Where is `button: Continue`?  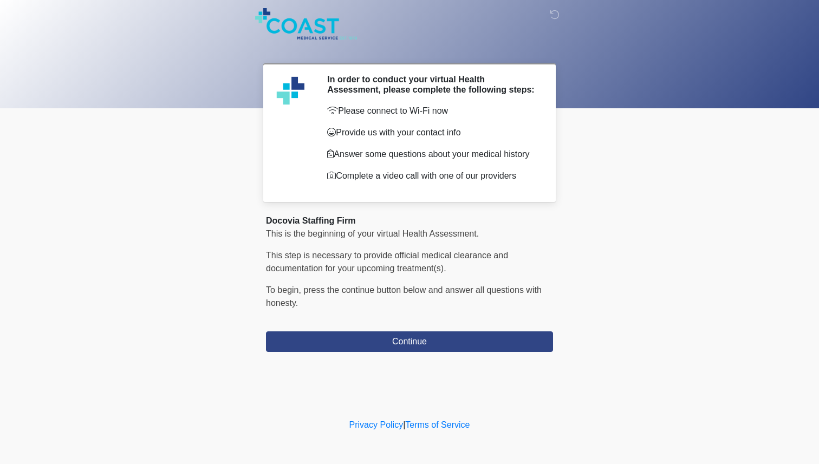
button: Continue is located at coordinates (410, 342).